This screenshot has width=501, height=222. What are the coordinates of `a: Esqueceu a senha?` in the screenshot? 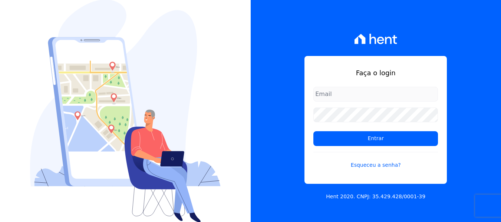 It's located at (376, 161).